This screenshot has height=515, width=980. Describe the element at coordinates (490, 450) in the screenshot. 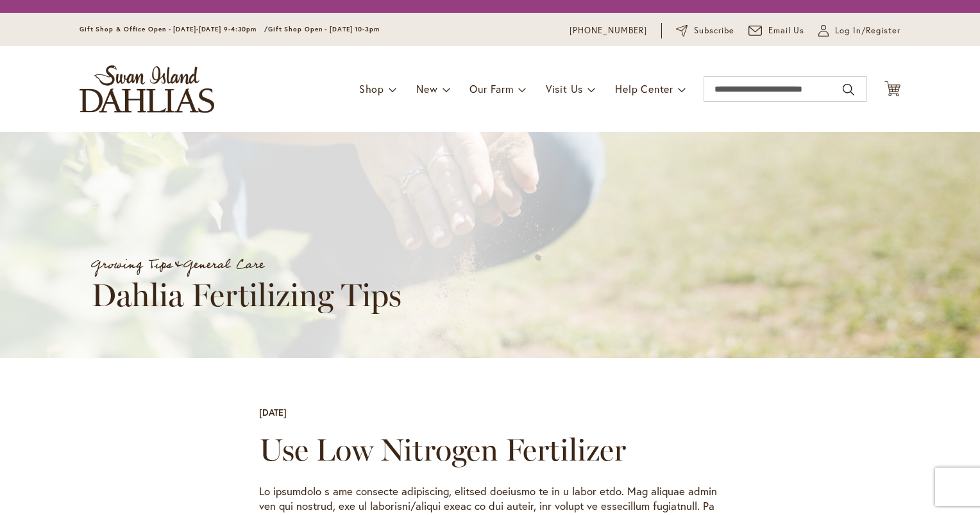

I see `h2: Use Low Nitrogen Fertilizer` at that location.